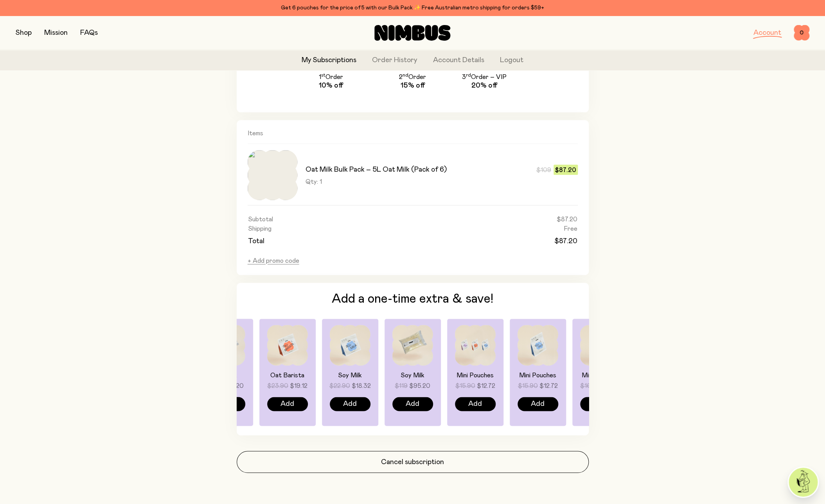 The height and width of the screenshot is (504, 825). What do you see at coordinates (298, 386) in the screenshot?
I see `span: $19.12` at bounding box center [298, 386].